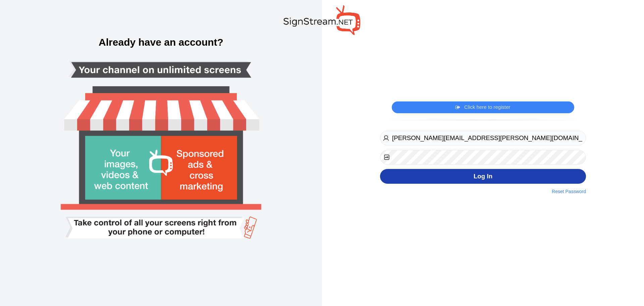  What do you see at coordinates (161, 42) in the screenshot?
I see `h3: Already have an account?` at bounding box center [161, 42].